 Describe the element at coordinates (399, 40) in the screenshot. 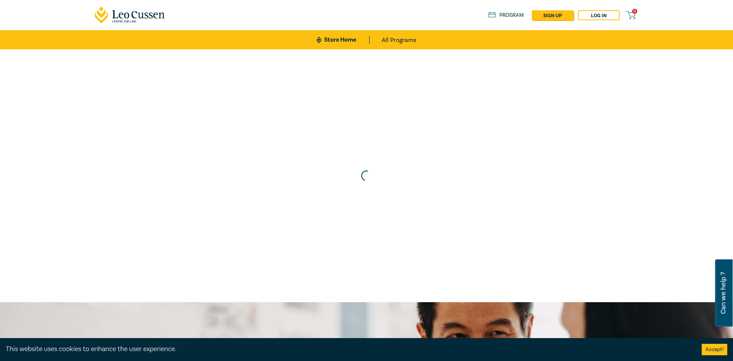

I see `a: All Programs` at that location.